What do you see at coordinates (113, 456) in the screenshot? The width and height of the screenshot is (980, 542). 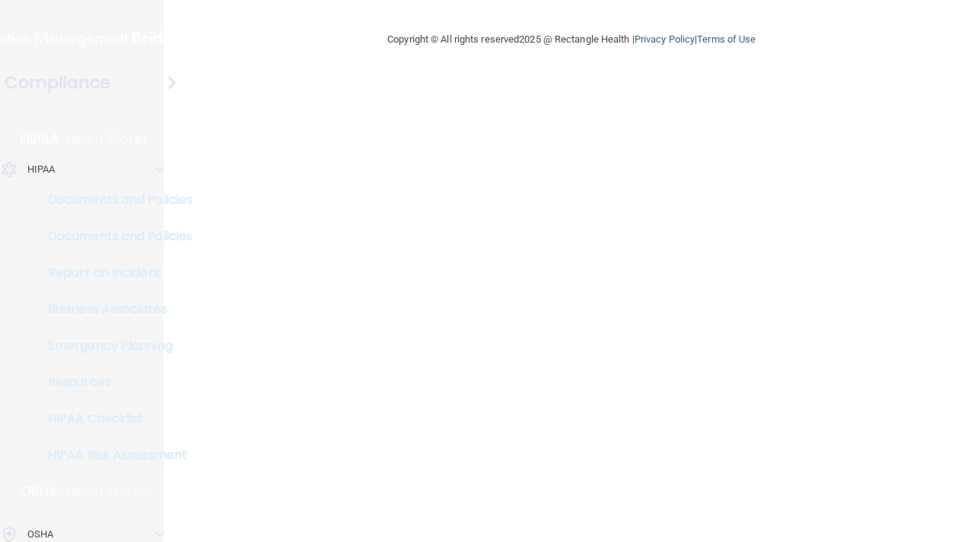 I see `p: HIPAA Risk Assessment` at bounding box center [113, 456].